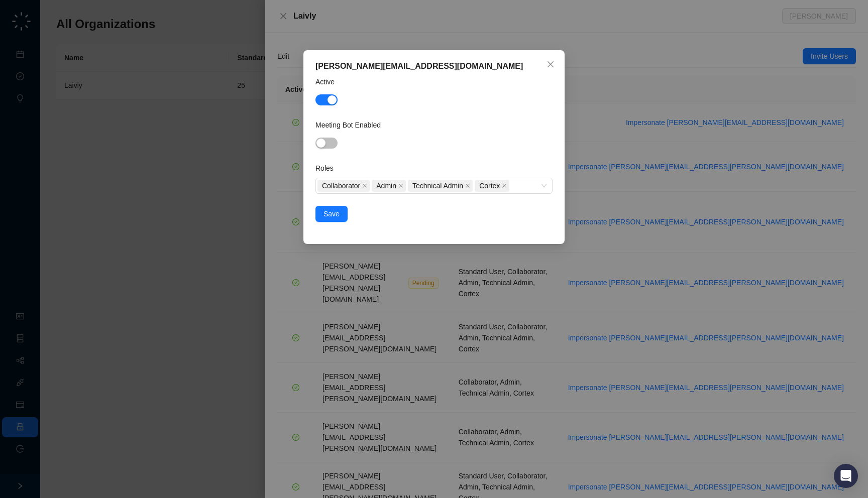 Image resolution: width=868 pixels, height=498 pixels. I want to click on label: Roles, so click(328, 168).